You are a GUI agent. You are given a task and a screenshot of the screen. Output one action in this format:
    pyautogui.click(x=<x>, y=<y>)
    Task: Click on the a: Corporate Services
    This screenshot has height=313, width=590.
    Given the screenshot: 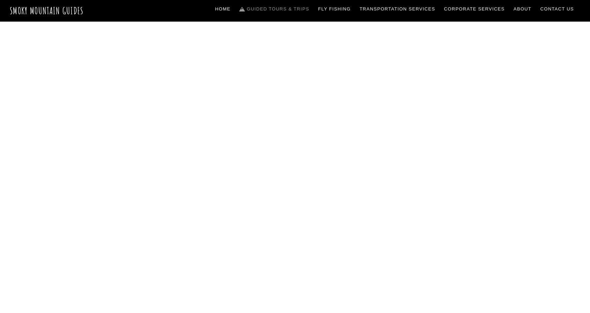 What is the action you would take?
    pyautogui.click(x=475, y=9)
    